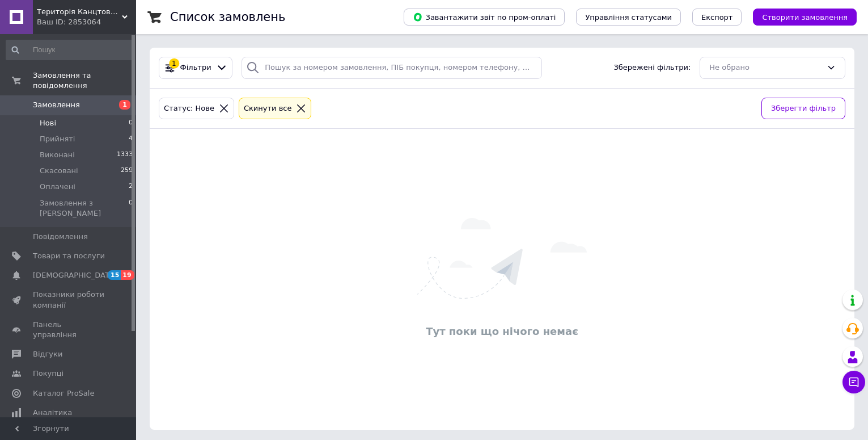  I want to click on span: Збережені фільтри:, so click(652, 67).